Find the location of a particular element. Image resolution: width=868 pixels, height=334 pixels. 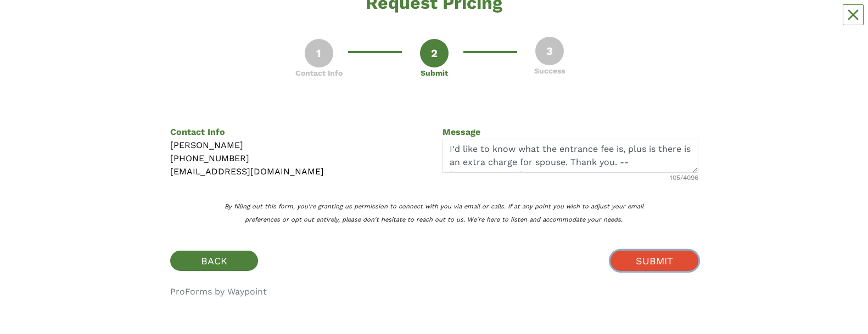

div: 1 is located at coordinates (319, 53).